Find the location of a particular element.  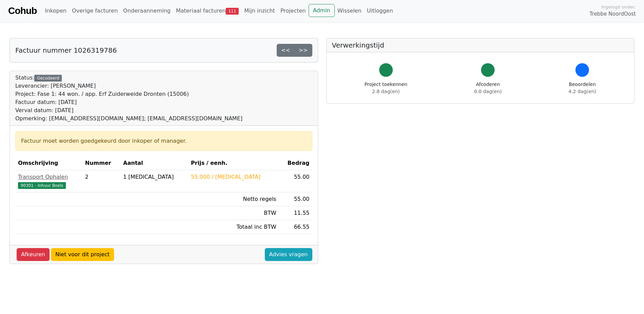

th: Prijs / eenh. is located at coordinates (234, 163).